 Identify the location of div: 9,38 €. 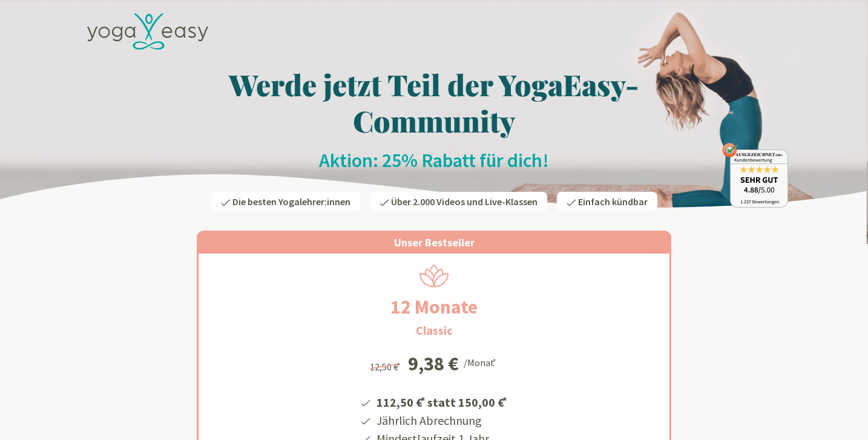
(433, 363).